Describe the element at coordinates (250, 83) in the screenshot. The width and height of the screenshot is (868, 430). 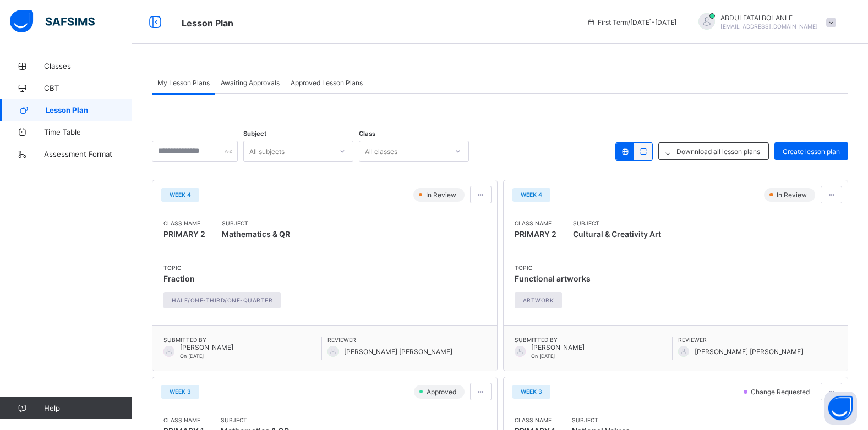
I see `span: Awaiting Approvals` at that location.